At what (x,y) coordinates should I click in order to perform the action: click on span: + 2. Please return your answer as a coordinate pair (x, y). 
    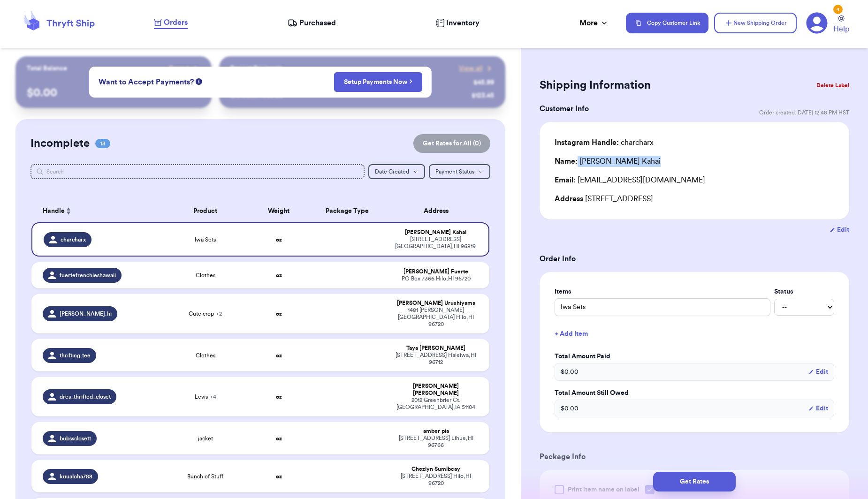
    Looking at the image, I should click on (218, 314).